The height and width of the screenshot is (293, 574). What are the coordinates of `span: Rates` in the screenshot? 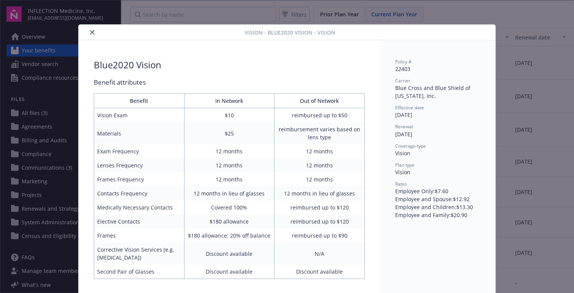 It's located at (401, 184).